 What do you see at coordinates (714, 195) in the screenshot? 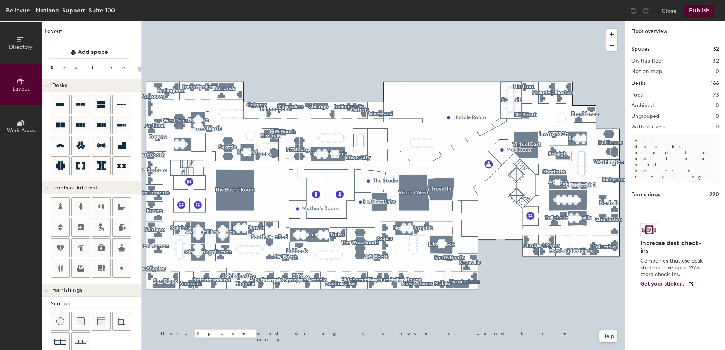
I see `h1: 220` at bounding box center [714, 195].